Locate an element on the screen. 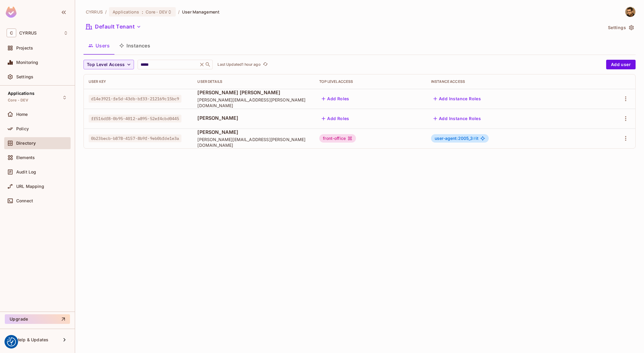 The image size is (644, 353). span: ff516df8-0b95-4012-a895-52ef4cbd0445 is located at coordinates (135, 119).